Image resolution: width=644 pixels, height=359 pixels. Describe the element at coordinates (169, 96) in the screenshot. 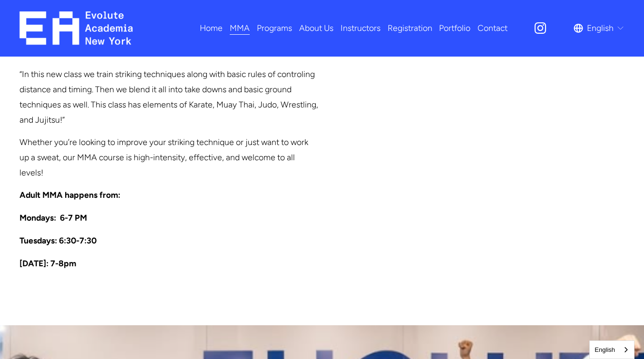

I see `p: “In this new class we train striking techniques along with basic rules of controling distance and...` at that location.